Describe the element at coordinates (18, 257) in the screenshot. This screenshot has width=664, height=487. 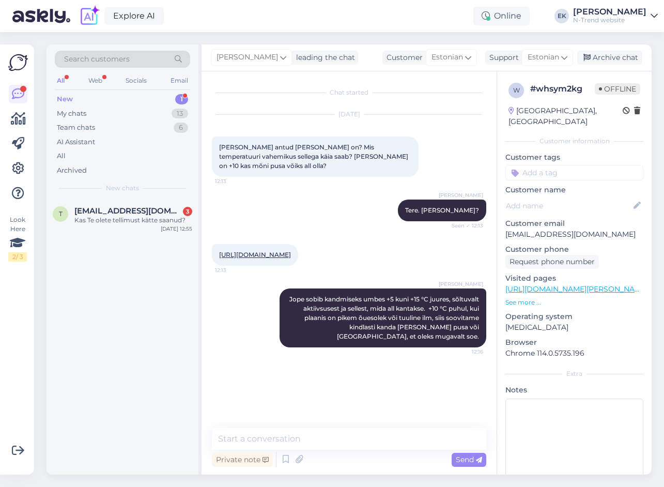
I see `div: 2 / 3` at that location.